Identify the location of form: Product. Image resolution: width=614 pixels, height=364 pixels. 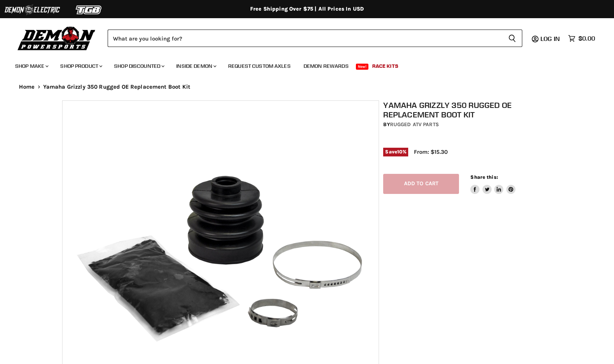
(315, 38).